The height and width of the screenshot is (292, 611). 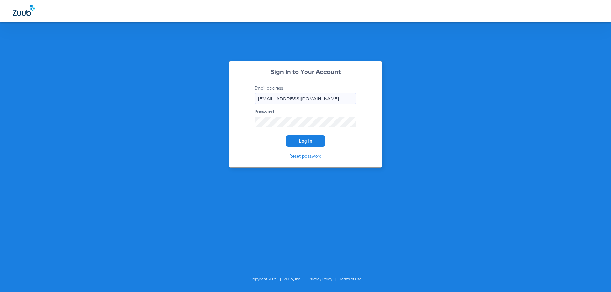 What do you see at coordinates (595, 277) in the screenshot?
I see `div: Chat Widget` at bounding box center [595, 277].